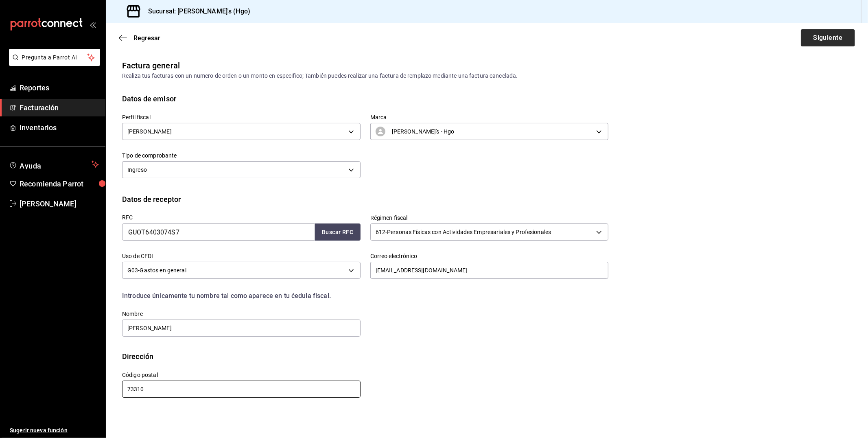 The image size is (868, 438). I want to click on span: Ayuda, so click(54, 164).